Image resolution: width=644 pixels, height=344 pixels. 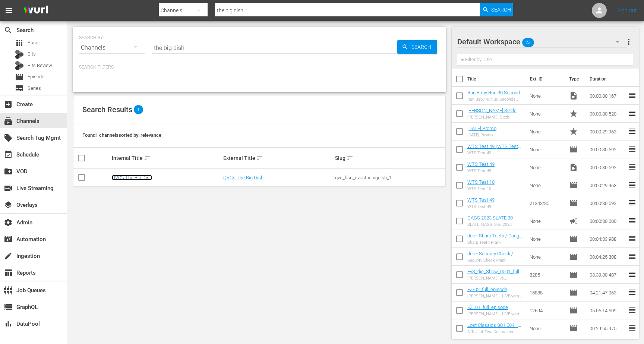 I want to click on td: 15888, so click(x=547, y=293).